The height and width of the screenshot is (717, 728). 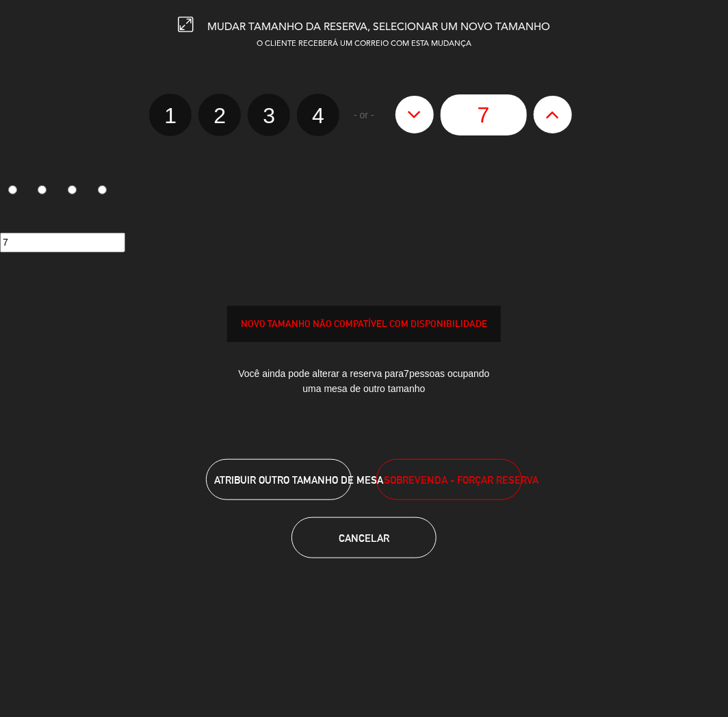 I want to click on input: 4, so click(x=102, y=190).